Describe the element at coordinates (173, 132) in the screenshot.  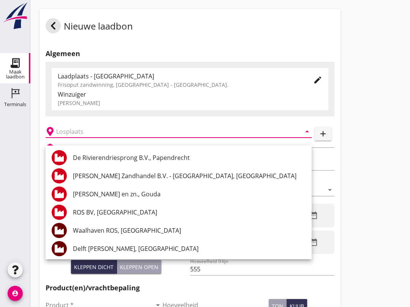
I see `input: Losplaats` at that location.